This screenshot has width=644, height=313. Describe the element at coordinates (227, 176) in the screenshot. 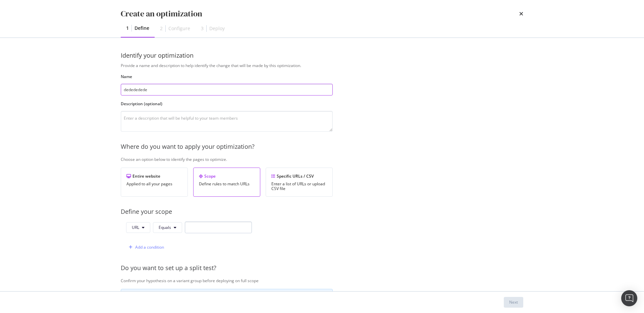

I see `div: Scope` at that location.